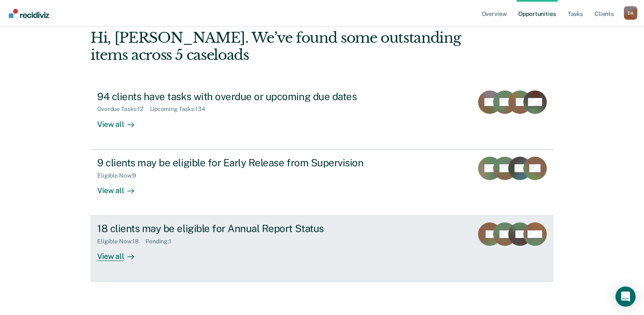 This screenshot has width=644, height=315. What do you see at coordinates (120, 176) in the screenshot?
I see `div: Eligible Now : 9` at bounding box center [120, 176].